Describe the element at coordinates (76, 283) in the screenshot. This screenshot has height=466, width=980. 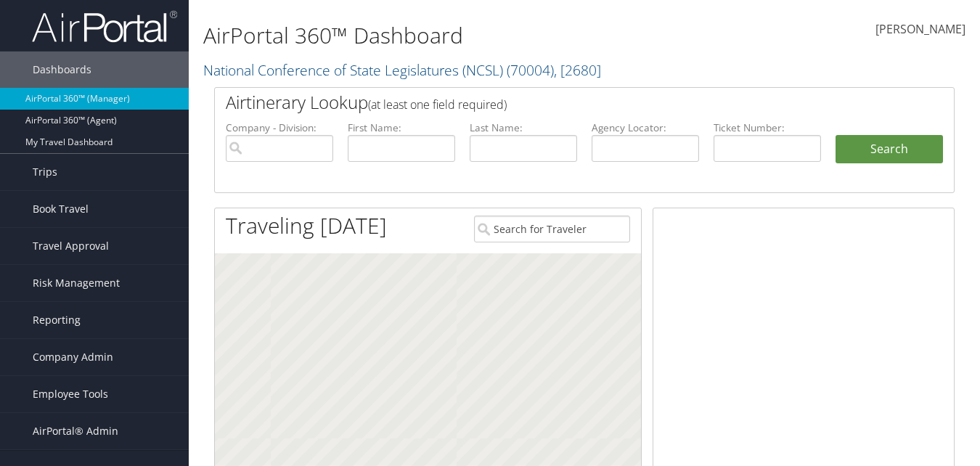
I see `span: Risk Management` at that location.